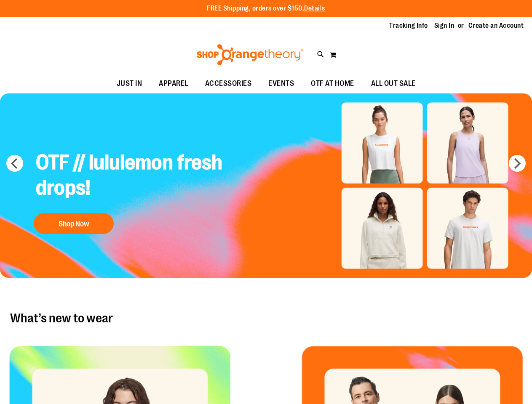  I want to click on span: ALL OUT SALE, so click(394, 83).